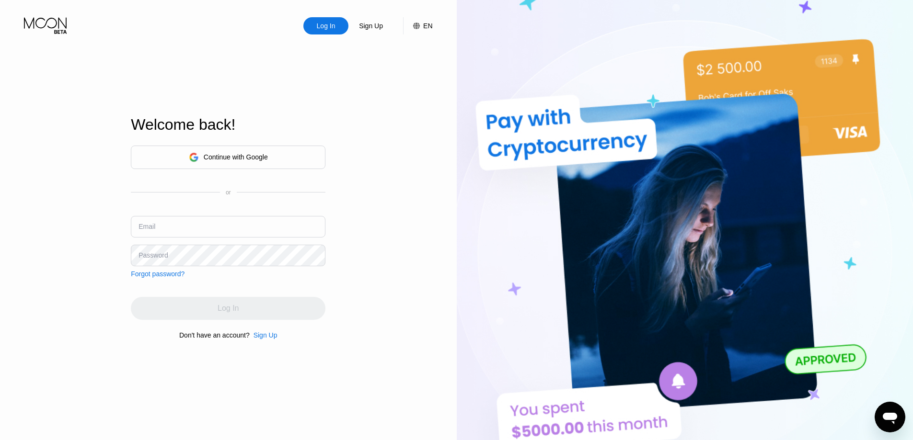 The image size is (913, 440). I want to click on div: Email, so click(147, 227).